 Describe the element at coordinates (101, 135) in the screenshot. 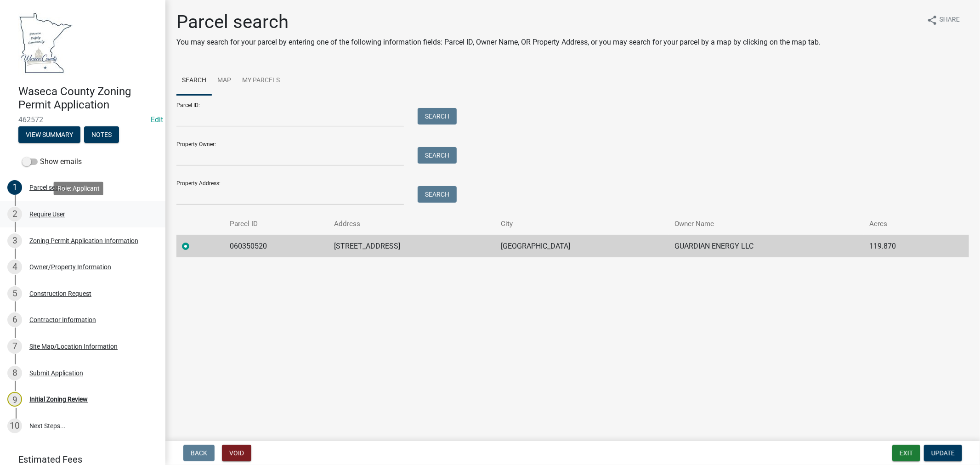

I see `wm-modal-confirm: Notes` at that location.